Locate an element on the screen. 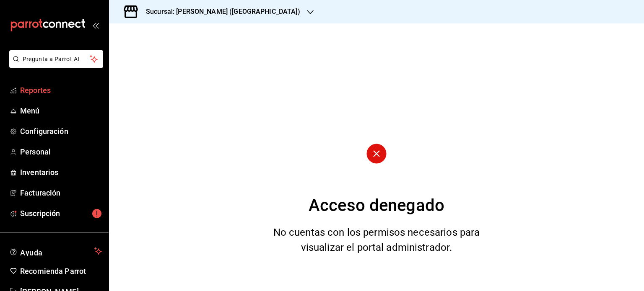 The image size is (644, 291). span: Inventarios is located at coordinates (60, 172).